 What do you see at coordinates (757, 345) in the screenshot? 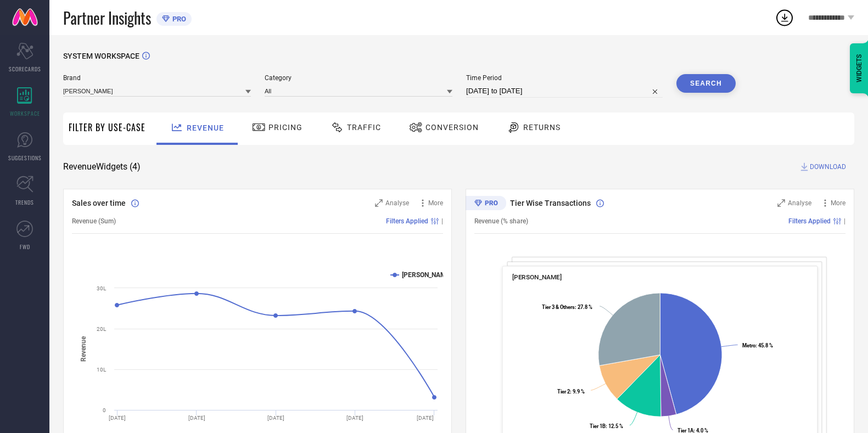
I see `text: : 45.8 %` at bounding box center [757, 345].